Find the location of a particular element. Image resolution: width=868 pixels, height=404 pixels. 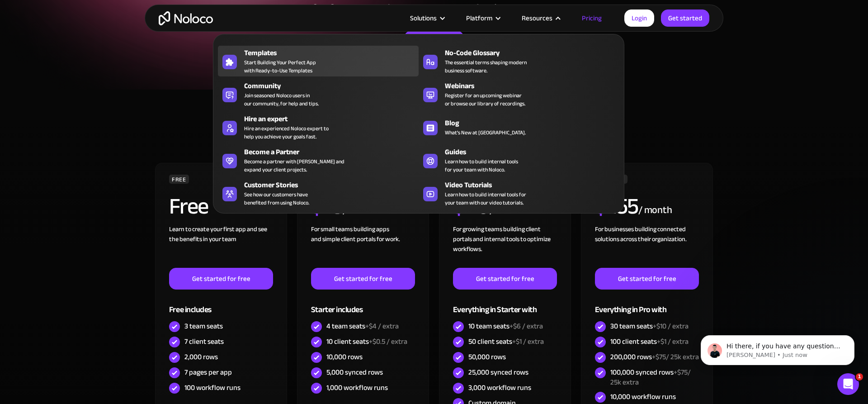

div: 1,000 workflow runs is located at coordinates (357, 388).